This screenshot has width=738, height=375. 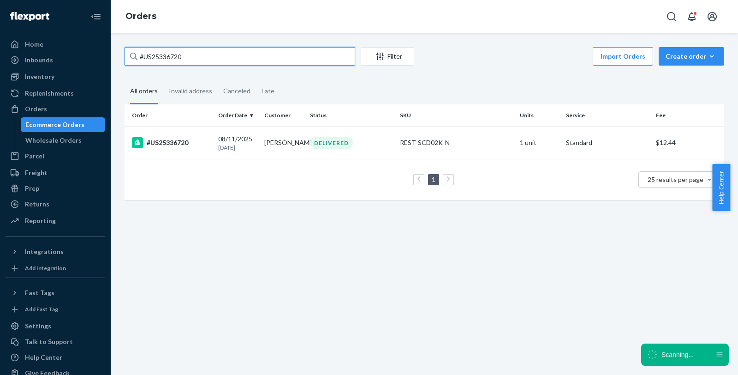 I want to click on div: Reporting, so click(x=40, y=221).